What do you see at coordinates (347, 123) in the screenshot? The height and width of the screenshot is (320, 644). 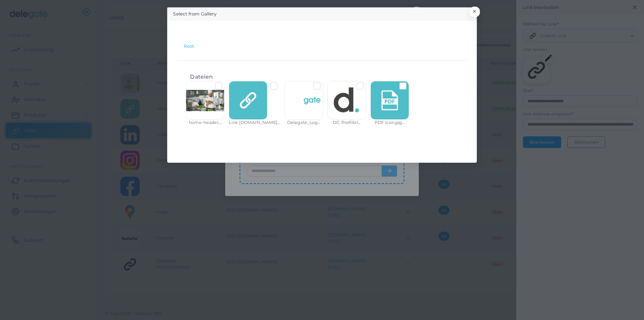 I see `div: DG Profilbil...` at bounding box center [347, 123].